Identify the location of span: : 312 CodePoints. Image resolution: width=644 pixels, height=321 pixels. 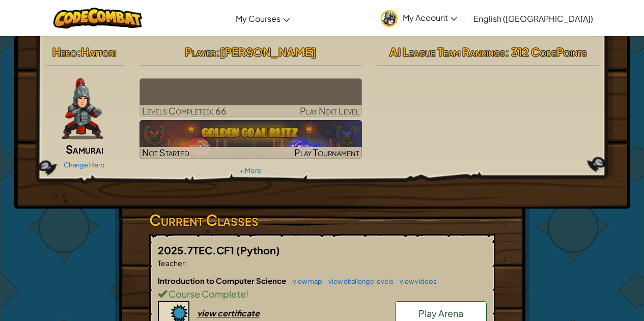
(545, 52).